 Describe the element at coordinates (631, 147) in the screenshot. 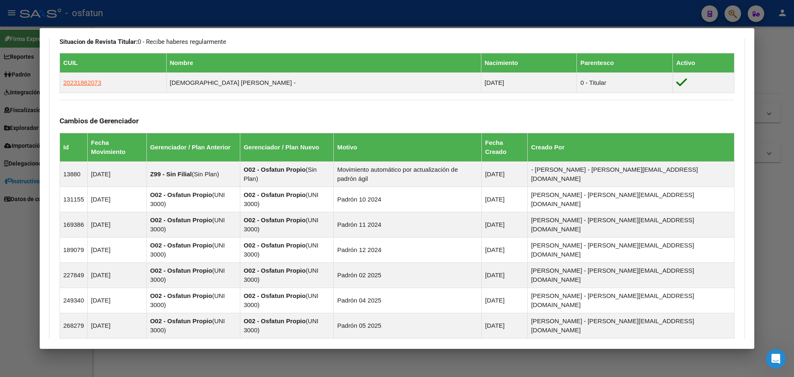

I see `th: Creado Por` at that location.